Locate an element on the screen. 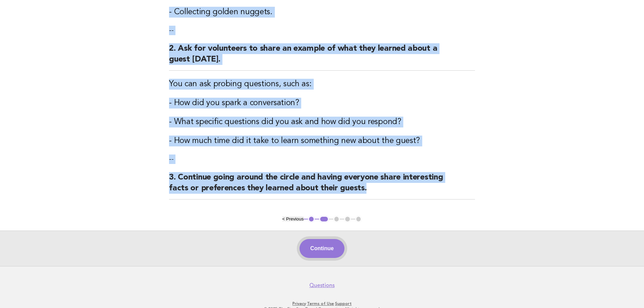 This screenshot has height=308, width=644. a: Privacy is located at coordinates (299, 304).